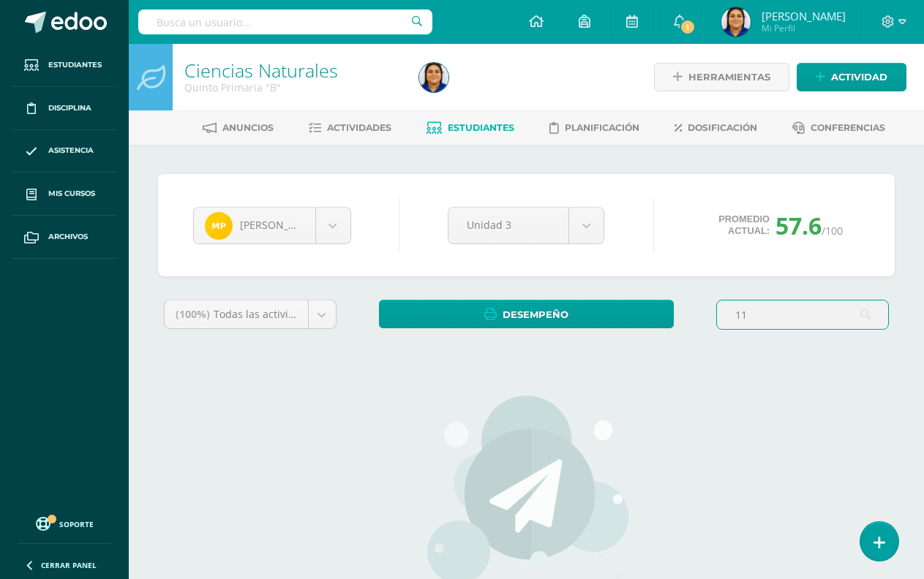 The width and height of the screenshot is (924, 579). I want to click on span: Actividades, so click(360, 127).